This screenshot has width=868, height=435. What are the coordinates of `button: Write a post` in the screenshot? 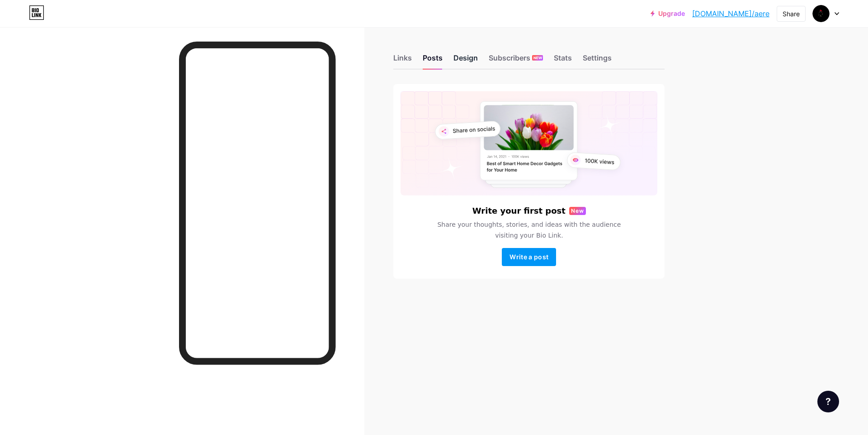 It's located at (529, 257).